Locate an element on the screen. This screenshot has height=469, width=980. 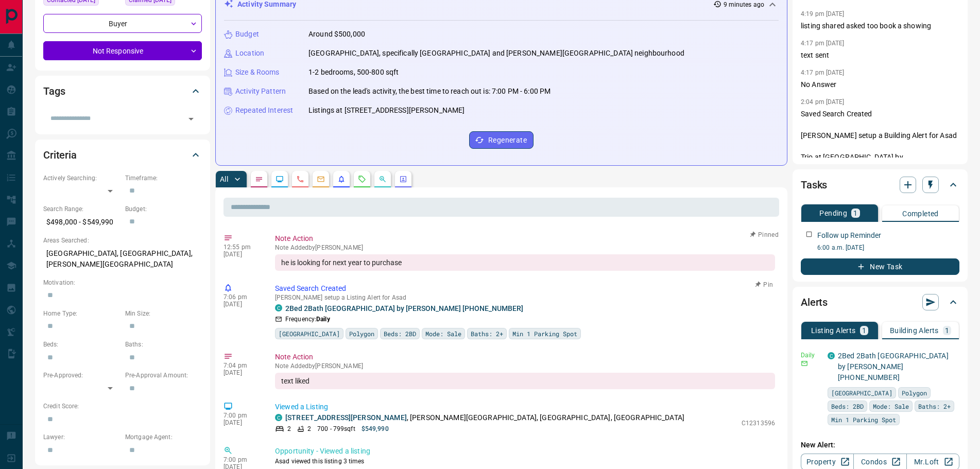
h2: Alerts is located at coordinates (814, 303).